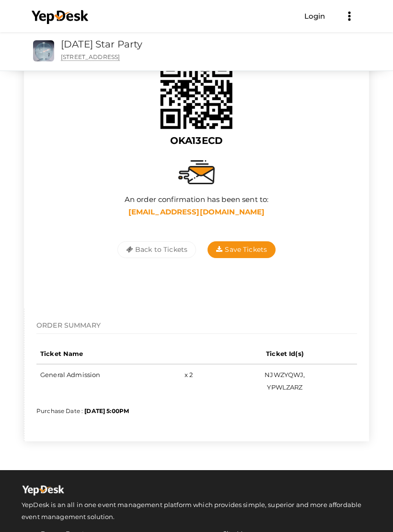 The width and height of the screenshot is (393, 532). Describe the element at coordinates (285, 374) in the screenshot. I see `span: NJWZYQWJ,` at that location.